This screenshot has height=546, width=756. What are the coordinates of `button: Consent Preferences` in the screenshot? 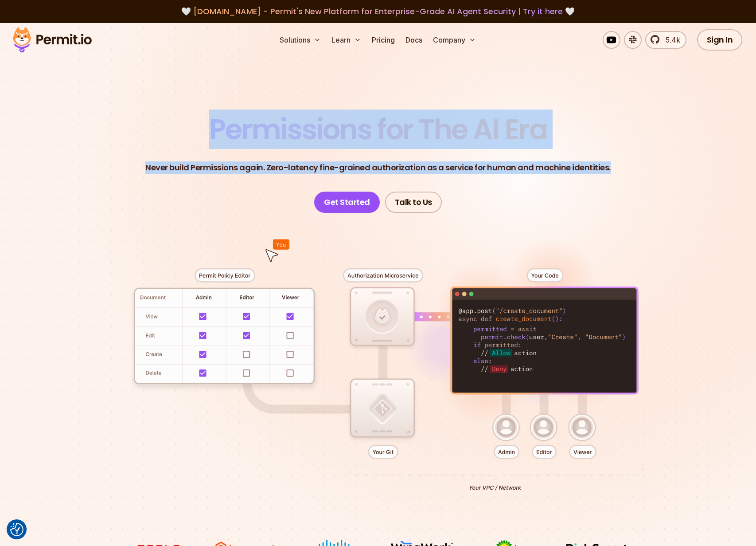 It's located at (17, 530).